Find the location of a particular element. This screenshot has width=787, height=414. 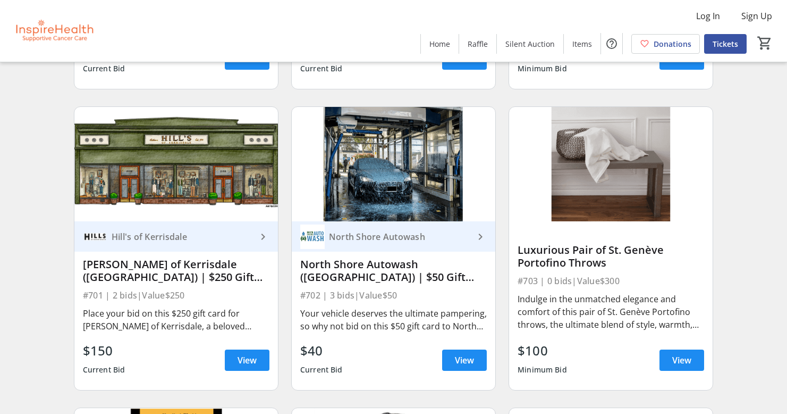

a: Hill's of KerrisdaleHill's of Kerrisdale is located at coordinates (176, 236).